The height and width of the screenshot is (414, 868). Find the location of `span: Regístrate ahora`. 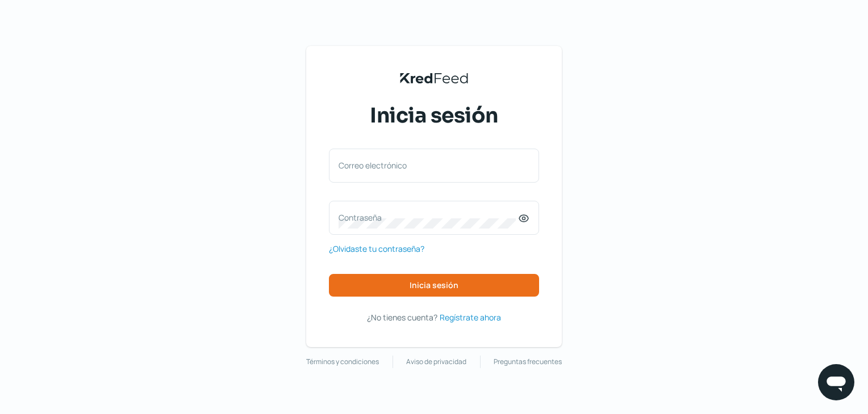

span: Regístrate ahora is located at coordinates (470, 317).